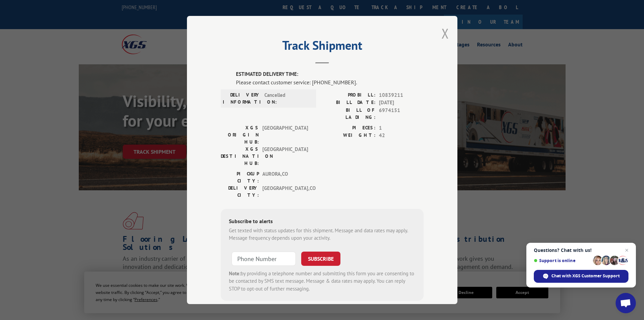 Image resolution: width=644 pixels, height=320 pixels. I want to click on div: by providing a telephone number and submitting this form you are consenting to be contacted by SM..., so click(322, 281).